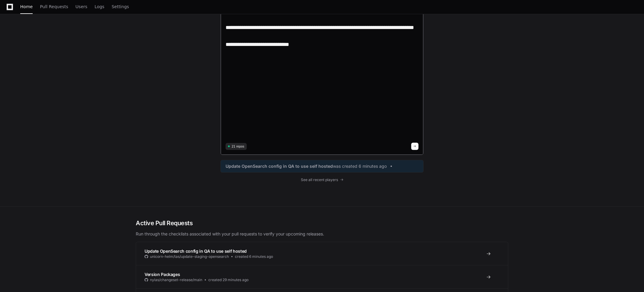 The image size is (644, 292). Describe the element at coordinates (176, 280) in the screenshot. I see `span: nylas/changeset-release/main` at that location.